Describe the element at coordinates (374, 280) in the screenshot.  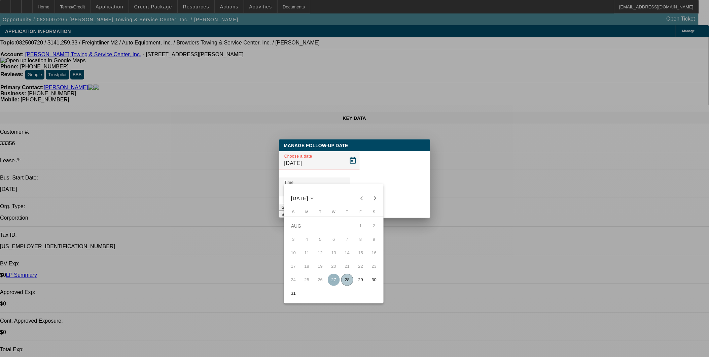
I see `button: August 30, 2025` at that location.